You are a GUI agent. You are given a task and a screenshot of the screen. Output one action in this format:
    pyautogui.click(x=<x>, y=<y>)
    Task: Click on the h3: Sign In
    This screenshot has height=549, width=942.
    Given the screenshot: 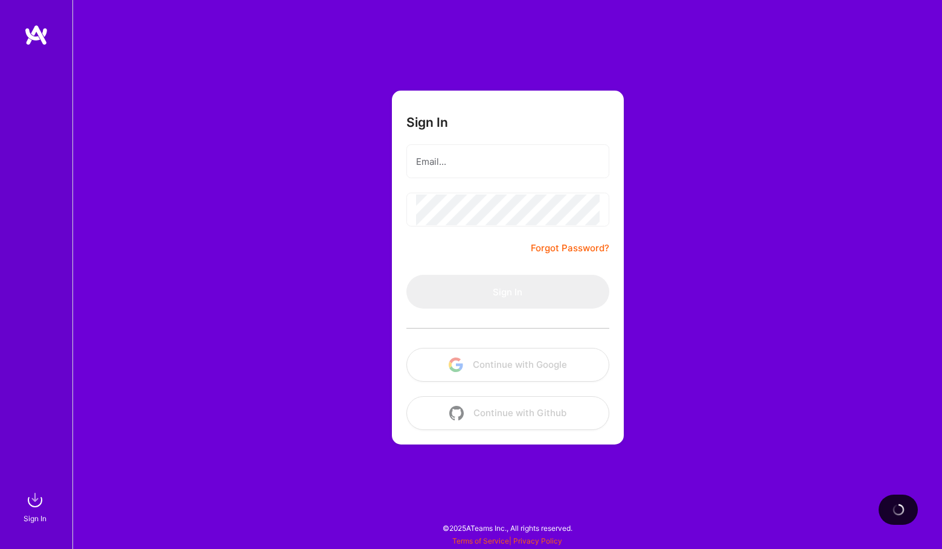 What is the action you would take?
    pyautogui.click(x=427, y=122)
    